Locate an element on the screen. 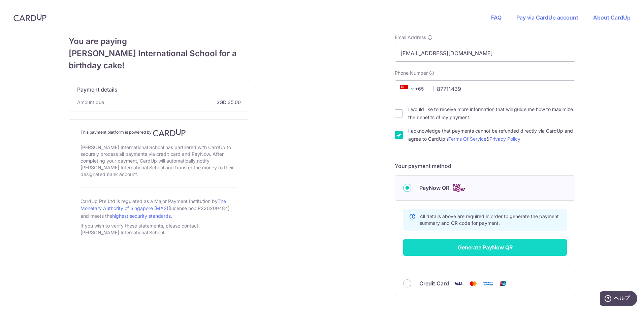 The width and height of the screenshot is (644, 311). img: American Express is located at coordinates (488, 283).